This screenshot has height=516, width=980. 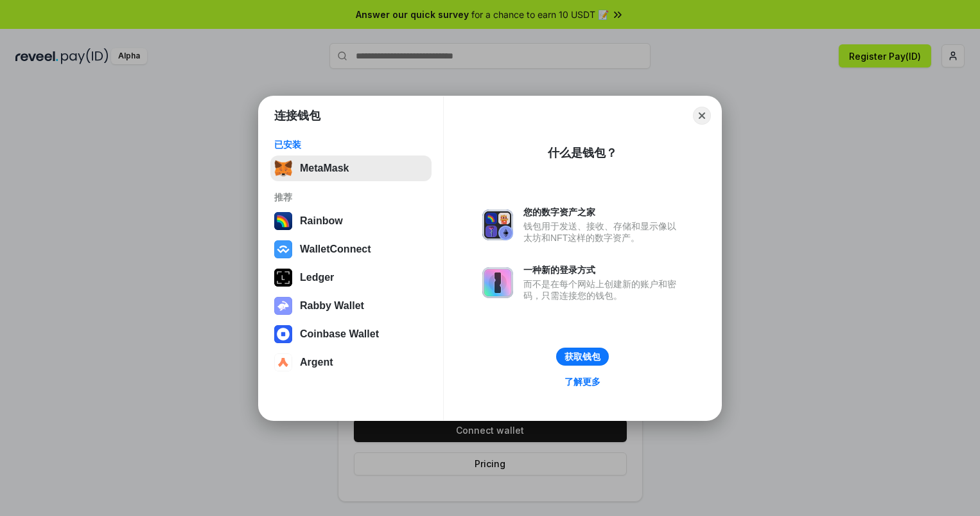 I want to click on button: WalletConnect, so click(x=351, y=249).